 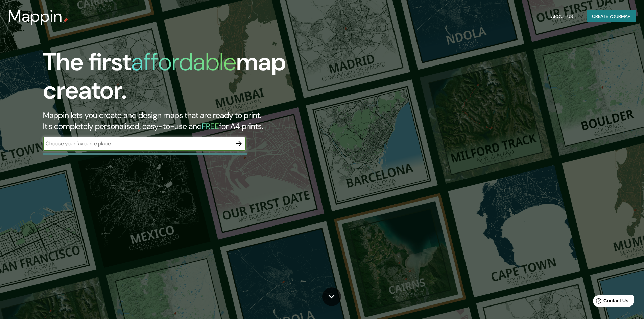 What do you see at coordinates (204, 79) in the screenshot?
I see `h1: The first map creator.` at bounding box center [204, 79].